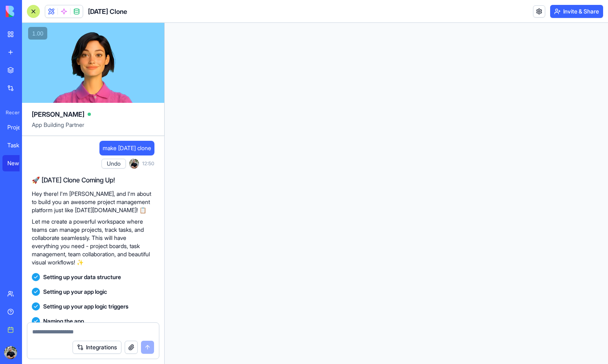  What do you see at coordinates (63, 321) in the screenshot?
I see `span: Naming the app` at bounding box center [63, 321].